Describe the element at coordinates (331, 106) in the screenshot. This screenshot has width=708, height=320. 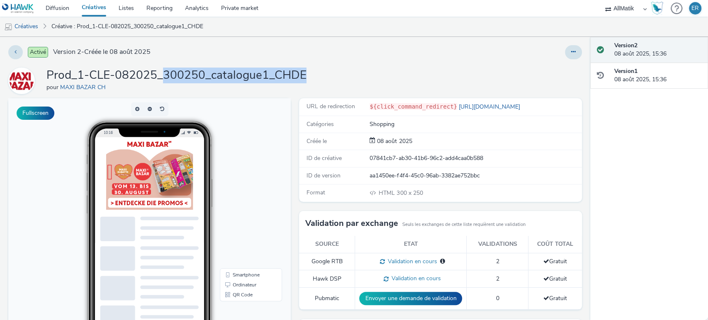
I see `span: URL de redirection` at that location.